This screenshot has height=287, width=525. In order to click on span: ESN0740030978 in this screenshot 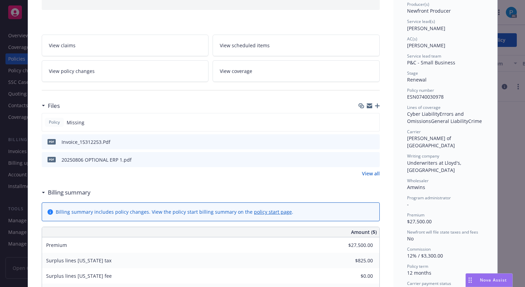, I will do `click(426, 96)`.